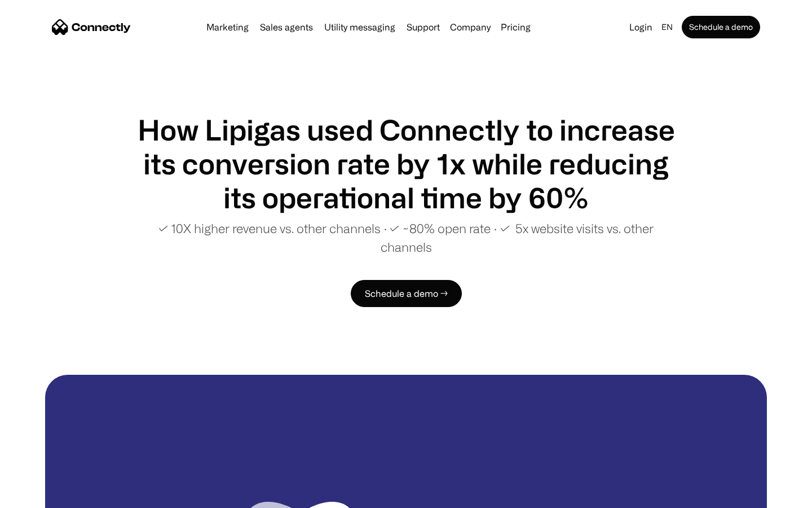  What do you see at coordinates (641, 27) in the screenshot?
I see `a: Login` at bounding box center [641, 27].